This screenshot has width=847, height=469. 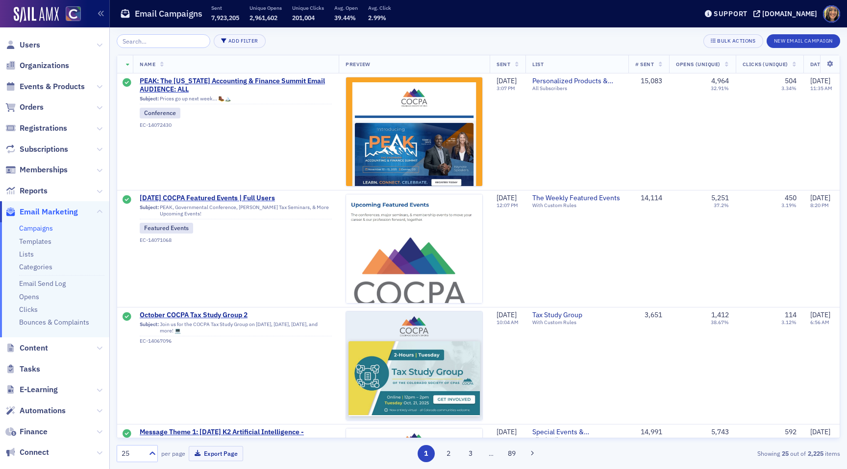 What do you see at coordinates (723, 454) in the screenshot?
I see `div: Showing out of items` at bounding box center [723, 454].